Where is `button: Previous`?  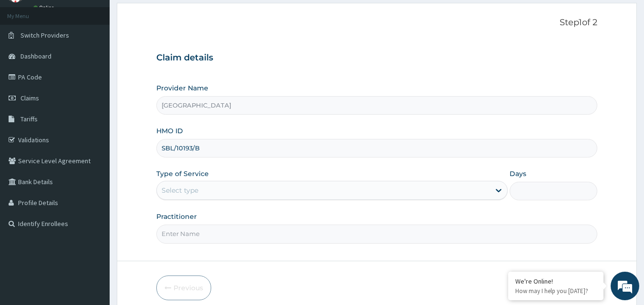
button: Previous is located at coordinates (183, 288).